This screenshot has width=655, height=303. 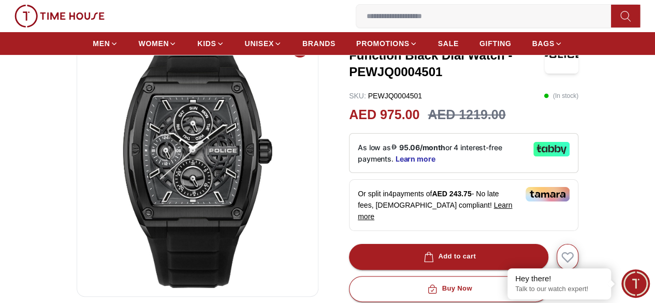 I want to click on h3: POLICE CREED Men's Multi Function Black Dial Watch - PEWJQ0004501, so click(x=447, y=55).